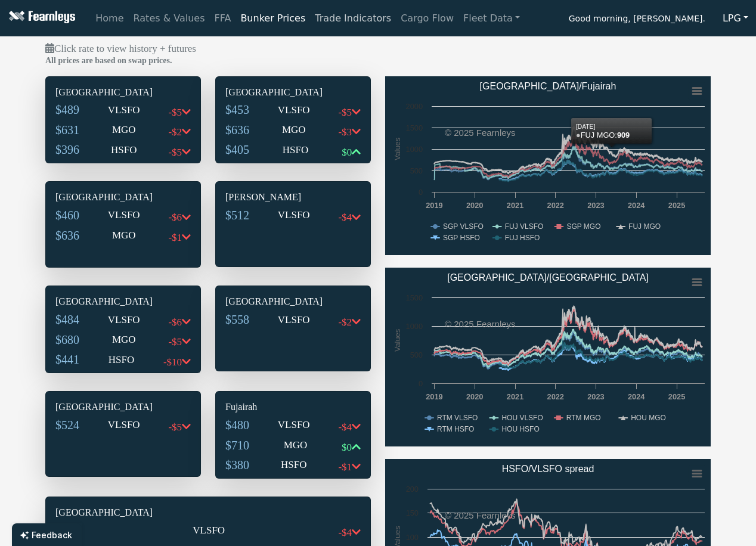 This screenshot has width=756, height=546. Describe the element at coordinates (273, 18) in the screenshot. I see `a: Bunker Prices` at that location.